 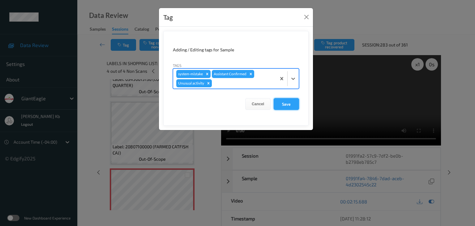 I want to click on div: Assistant Confirmed, so click(x=229, y=74).